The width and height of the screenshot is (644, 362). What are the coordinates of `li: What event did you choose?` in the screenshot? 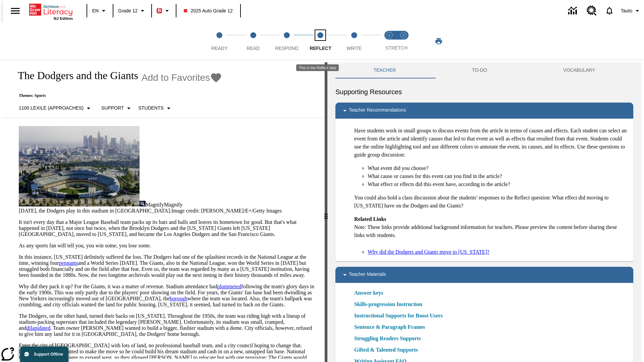 It's located at (497, 168).